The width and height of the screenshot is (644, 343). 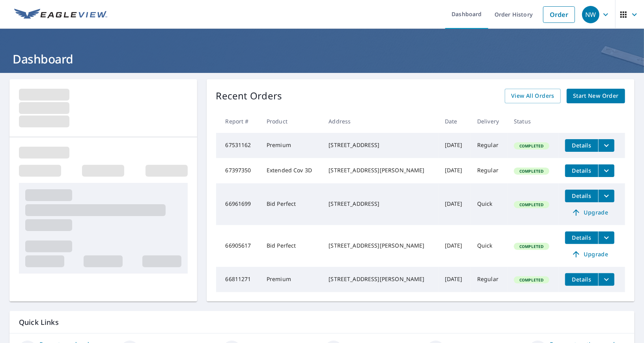 I want to click on button: filesDropdownBtn-67397350, so click(x=606, y=171).